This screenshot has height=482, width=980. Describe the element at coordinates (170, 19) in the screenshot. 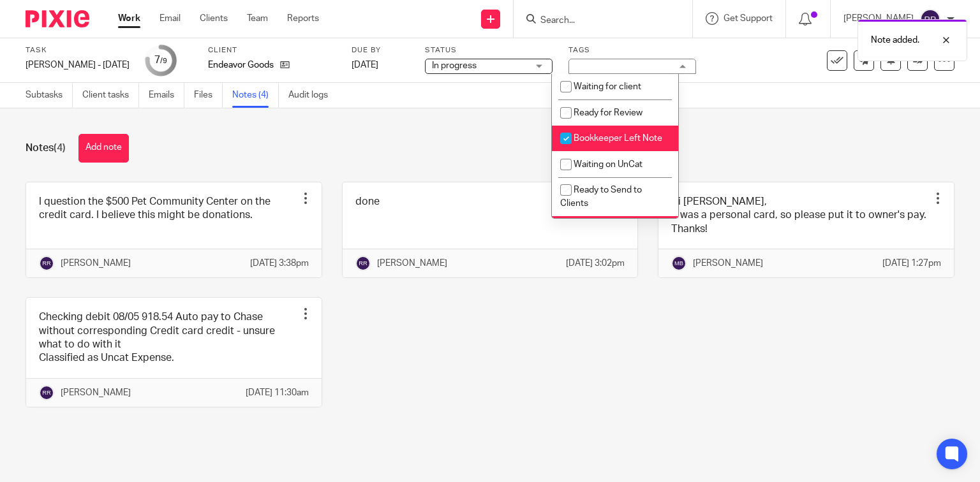

I see `a: Email` at that location.